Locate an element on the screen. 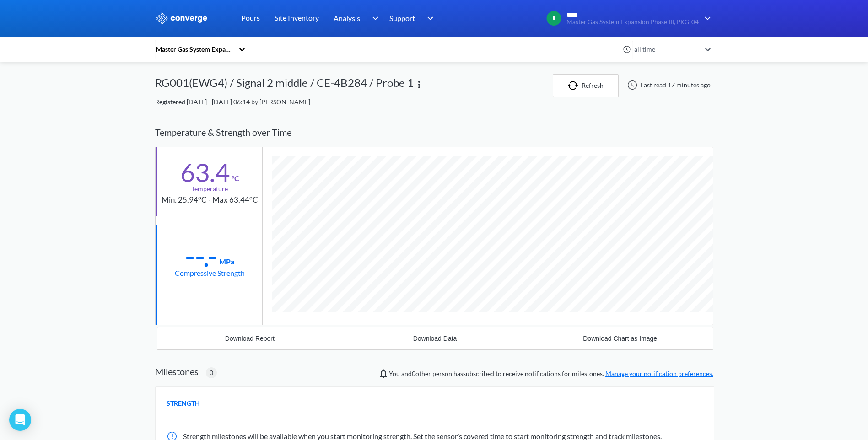 Image resolution: width=868 pixels, height=440 pixels. h2: Milestones is located at coordinates (177, 371).